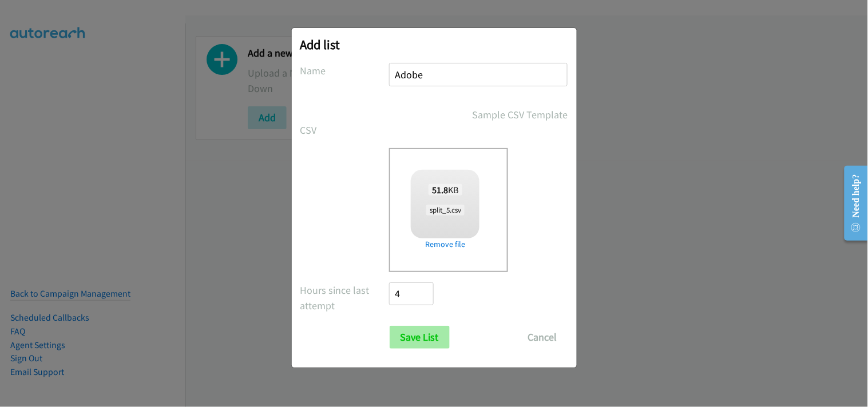 Image resolution: width=868 pixels, height=407 pixels. Describe the element at coordinates (20, 38) in the screenshot. I see `div: Need help?` at that location.